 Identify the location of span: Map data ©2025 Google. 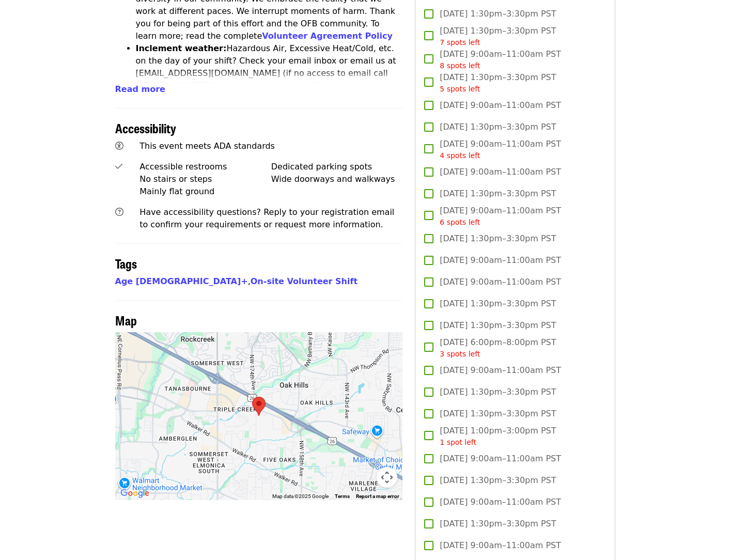
(300, 495).